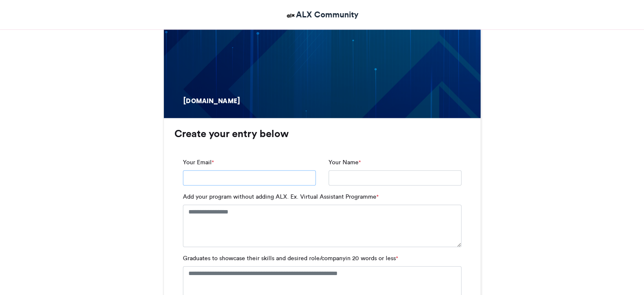 This screenshot has height=295, width=644. I want to click on img: ALX Community, so click(290, 15).